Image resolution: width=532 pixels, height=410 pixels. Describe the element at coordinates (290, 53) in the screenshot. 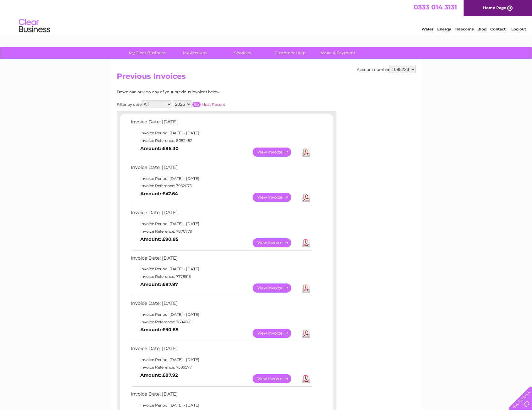

I see `a: Customer Help` at that location.